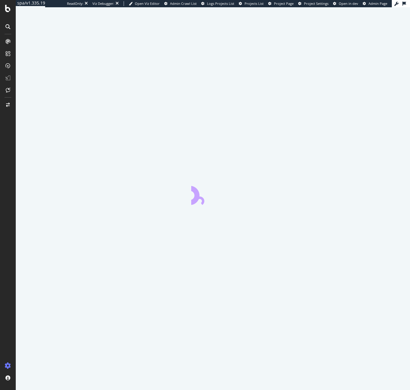 The width and height of the screenshot is (410, 390). What do you see at coordinates (378, 3) in the screenshot?
I see `span: Admin Page` at bounding box center [378, 3].